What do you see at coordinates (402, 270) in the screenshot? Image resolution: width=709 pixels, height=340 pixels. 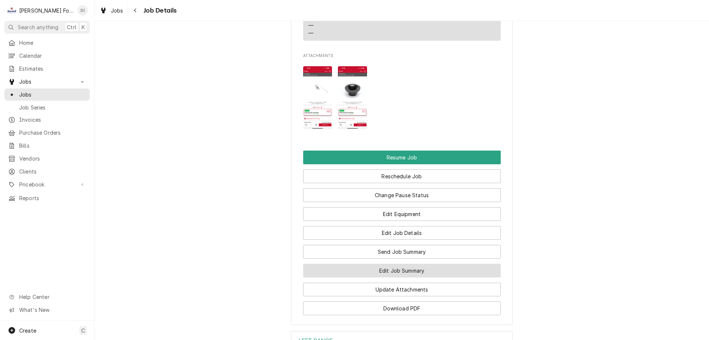 I see `button: Edit Job Summary` at bounding box center [402, 270].